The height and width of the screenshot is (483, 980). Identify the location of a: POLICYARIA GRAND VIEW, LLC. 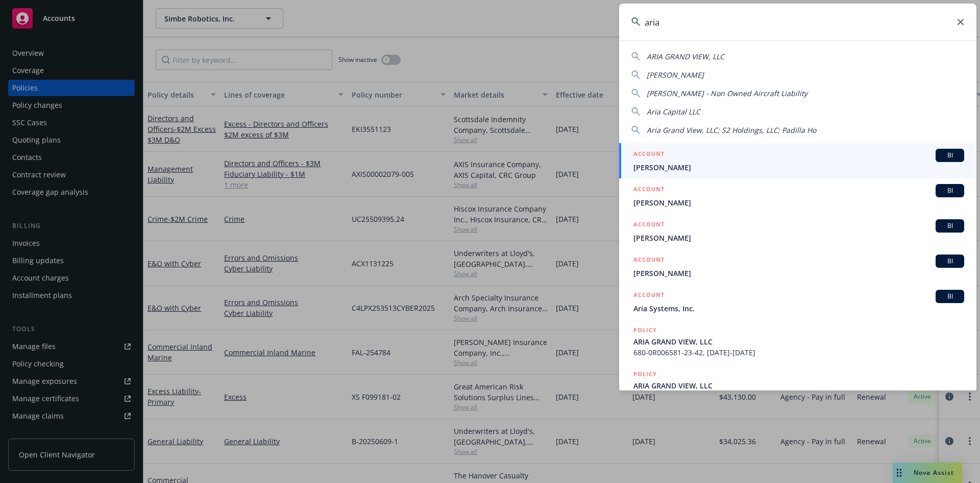
(798, 385).